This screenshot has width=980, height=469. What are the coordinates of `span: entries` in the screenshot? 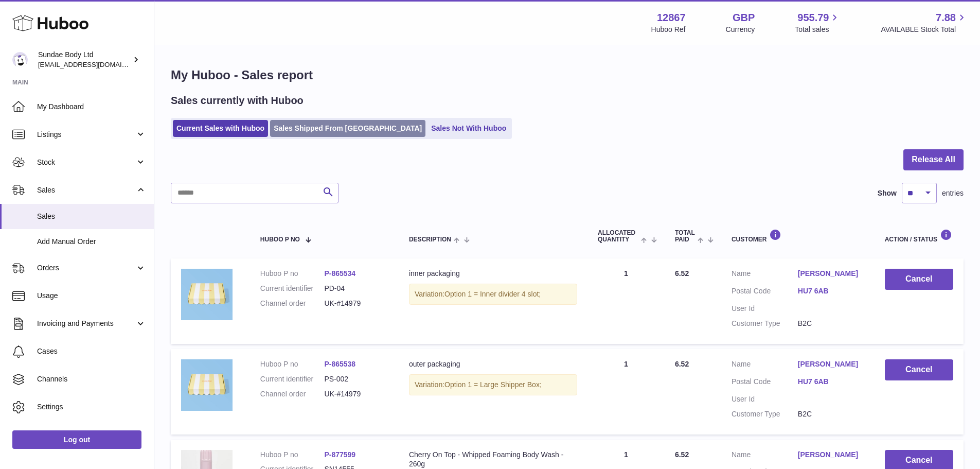 It's located at (953, 193).